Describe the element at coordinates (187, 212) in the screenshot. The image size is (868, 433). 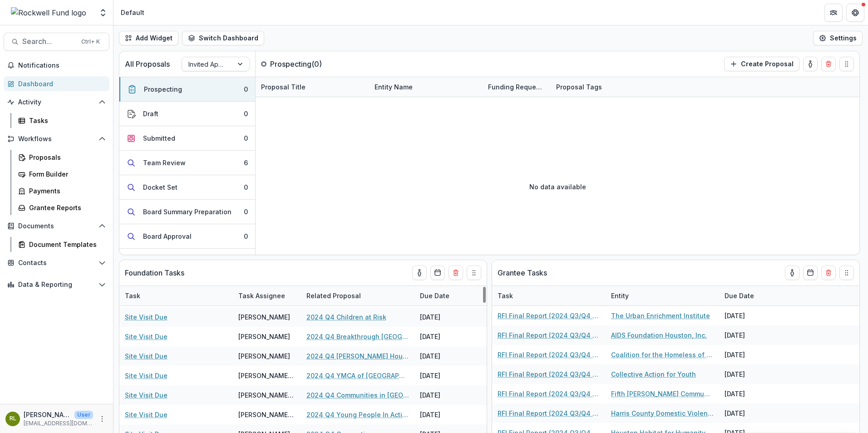
I see `button: Board Summary Preparation0` at that location.